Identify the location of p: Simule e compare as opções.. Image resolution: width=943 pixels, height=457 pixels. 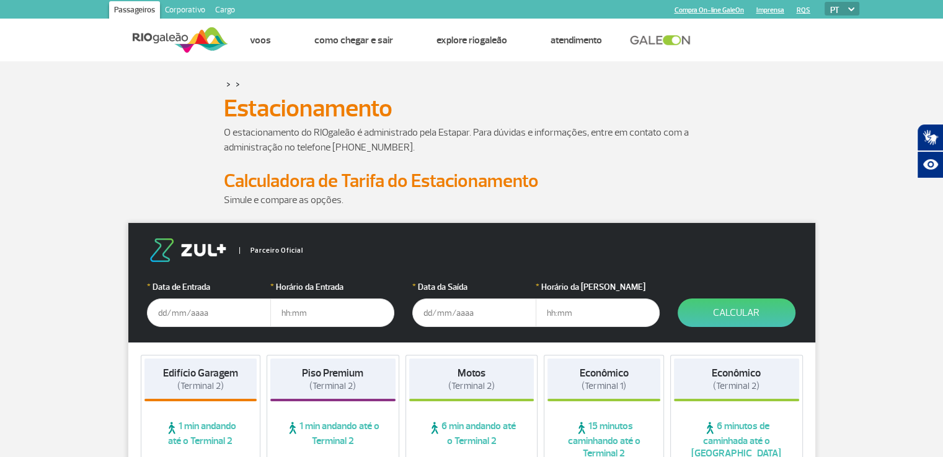
(472, 200).